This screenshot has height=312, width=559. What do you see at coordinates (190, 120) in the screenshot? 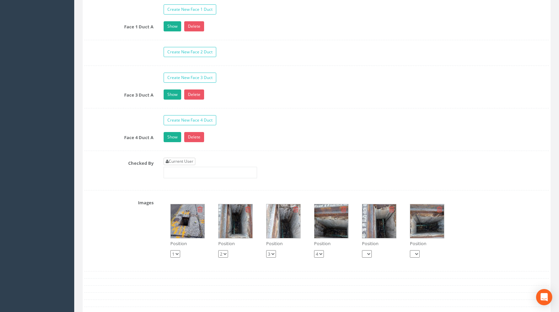
I see `a: Create New Face 4 Duct` at bounding box center [190, 120].